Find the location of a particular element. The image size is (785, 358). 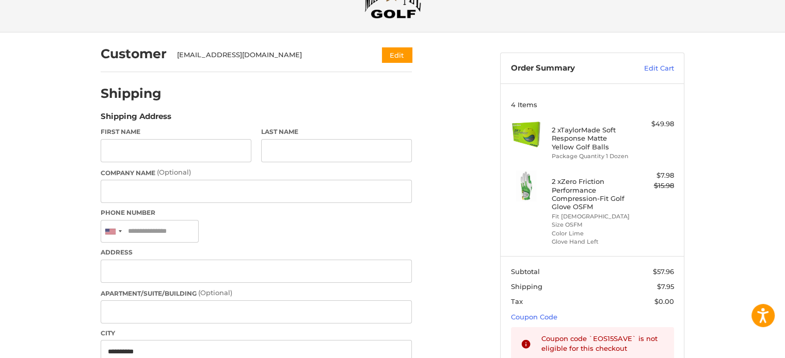

span: Subtotal is located at coordinates (525, 272).